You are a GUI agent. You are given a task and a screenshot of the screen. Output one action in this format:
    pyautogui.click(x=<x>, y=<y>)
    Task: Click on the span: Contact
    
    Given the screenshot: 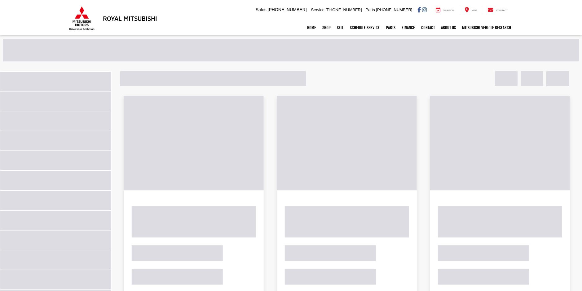 What is the action you would take?
    pyautogui.click(x=502, y=10)
    